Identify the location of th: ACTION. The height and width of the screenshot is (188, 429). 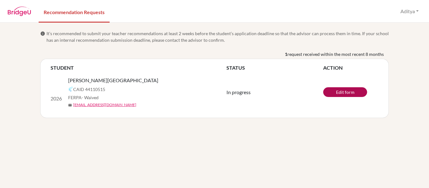
(351, 68).